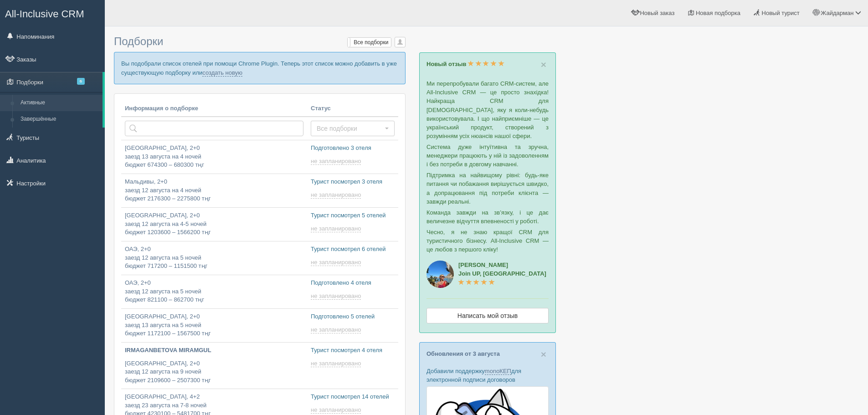  I want to click on span: Жайдарман, so click(837, 13).